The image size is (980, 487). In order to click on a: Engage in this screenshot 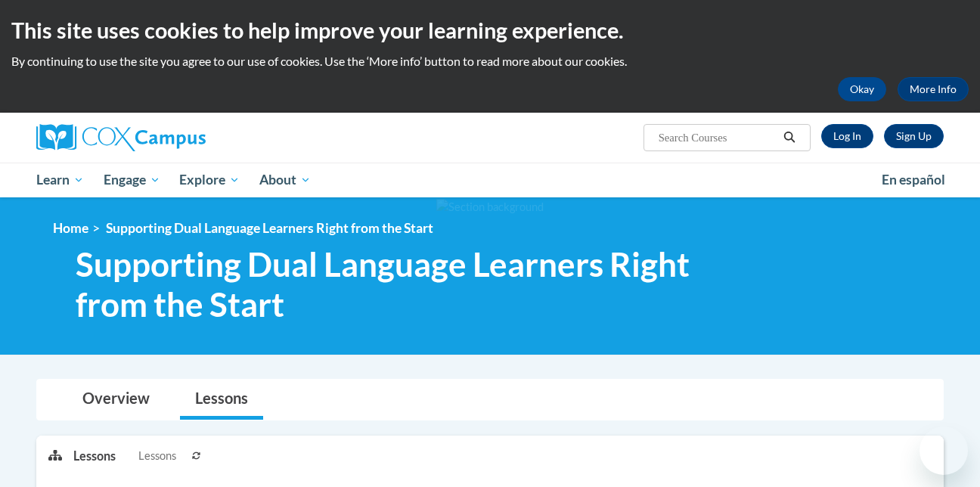, I will do `click(132, 180)`.